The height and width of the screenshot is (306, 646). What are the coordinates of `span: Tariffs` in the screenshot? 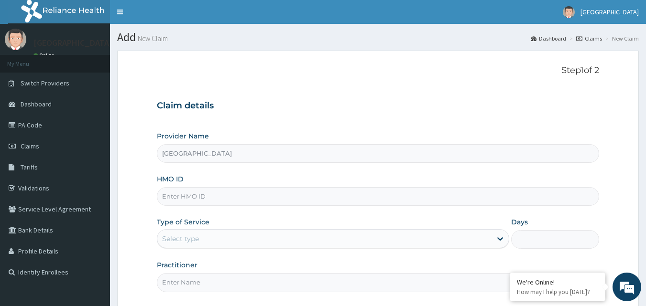 It's located at (29, 167).